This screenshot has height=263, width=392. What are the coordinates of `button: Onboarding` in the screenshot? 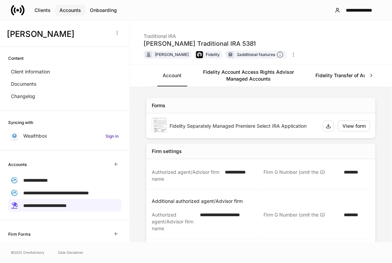 It's located at (103, 10).